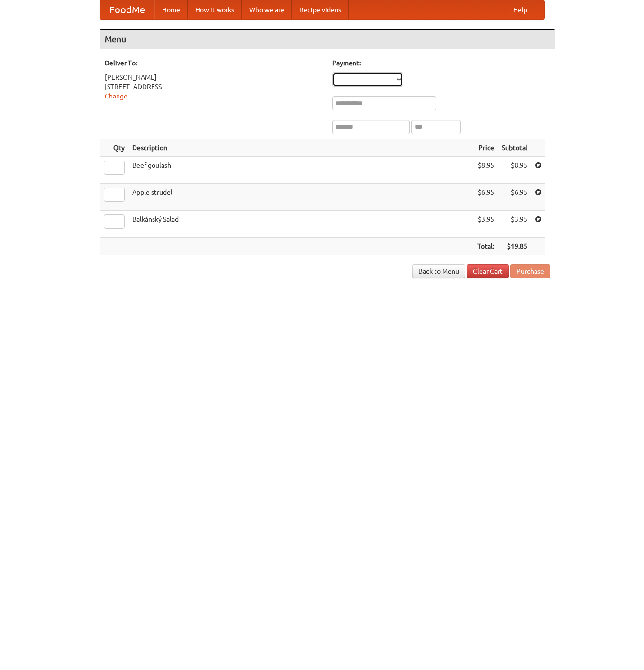 This screenshot has height=670, width=644. Describe the element at coordinates (171, 10) in the screenshot. I see `a: Home` at that location.